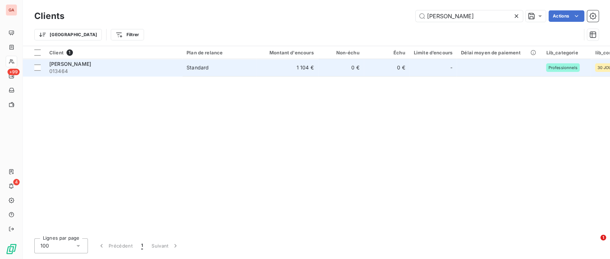 This screenshot has width=610, height=259. Describe the element at coordinates (45, 246) in the screenshot. I see `span: 100` at that location.